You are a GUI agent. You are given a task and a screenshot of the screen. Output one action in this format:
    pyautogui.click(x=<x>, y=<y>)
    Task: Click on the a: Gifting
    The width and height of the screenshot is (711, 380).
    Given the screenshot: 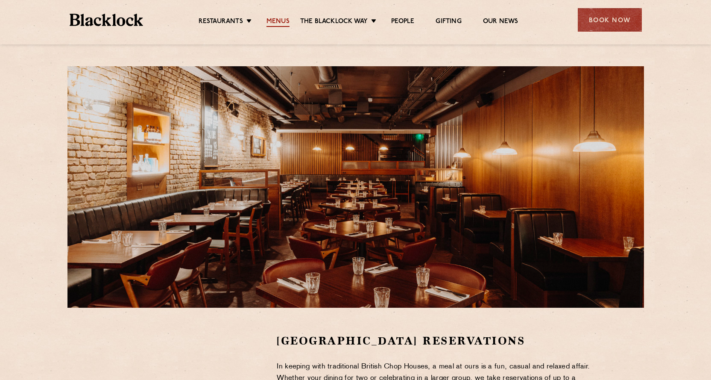 What is the action you would take?
    pyautogui.click(x=448, y=22)
    